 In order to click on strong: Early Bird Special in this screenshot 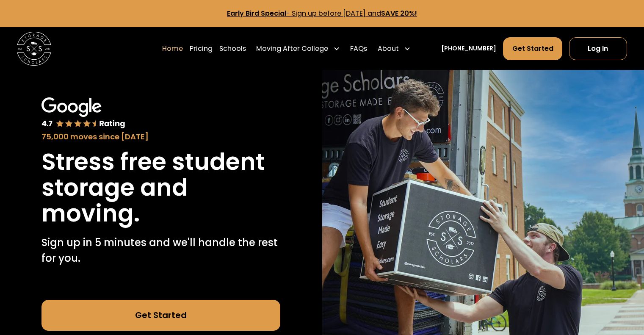, I will do `click(257, 14)`.